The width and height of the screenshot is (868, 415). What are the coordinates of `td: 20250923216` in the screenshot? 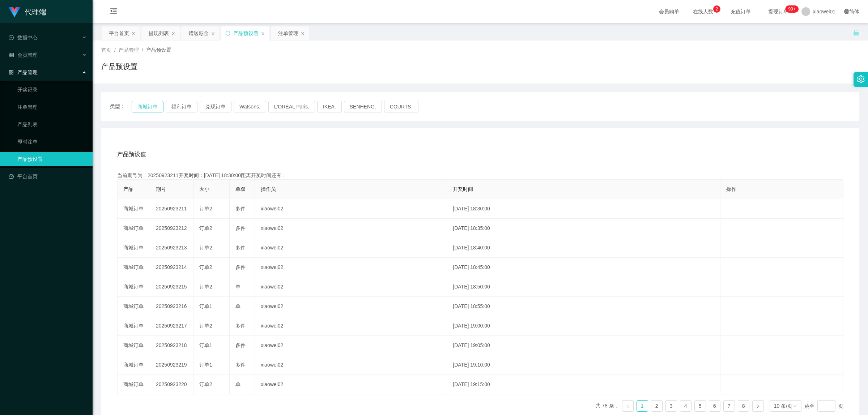 It's located at (172, 306).